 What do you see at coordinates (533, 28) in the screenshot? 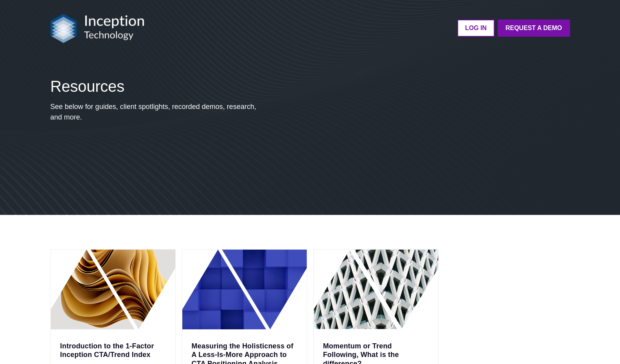
I see `strong: Request a Demo` at bounding box center [533, 28].